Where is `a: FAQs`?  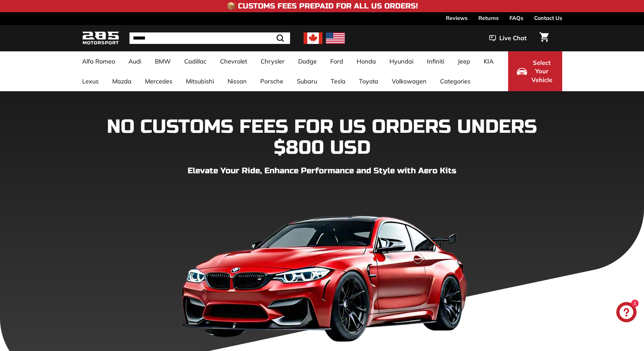 a: FAQs is located at coordinates (516, 18).